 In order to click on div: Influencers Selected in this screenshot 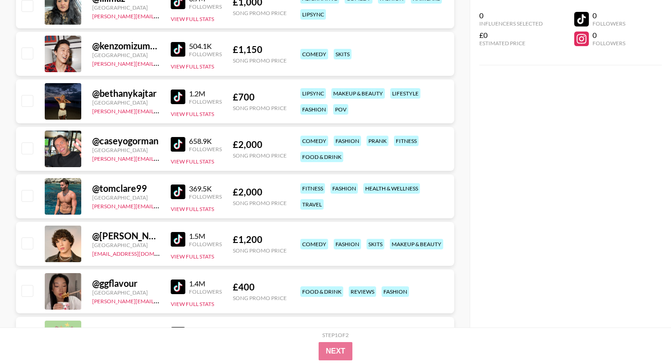, I will do `click(511, 23)`.